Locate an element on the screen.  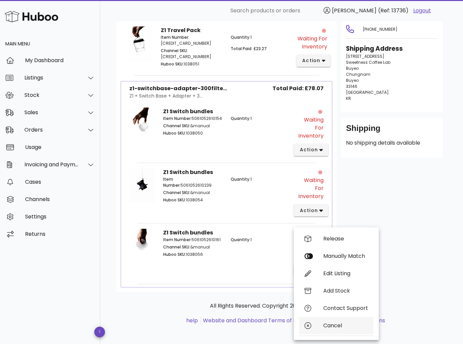
p: 5061052610161 is located at coordinates (193, 240).